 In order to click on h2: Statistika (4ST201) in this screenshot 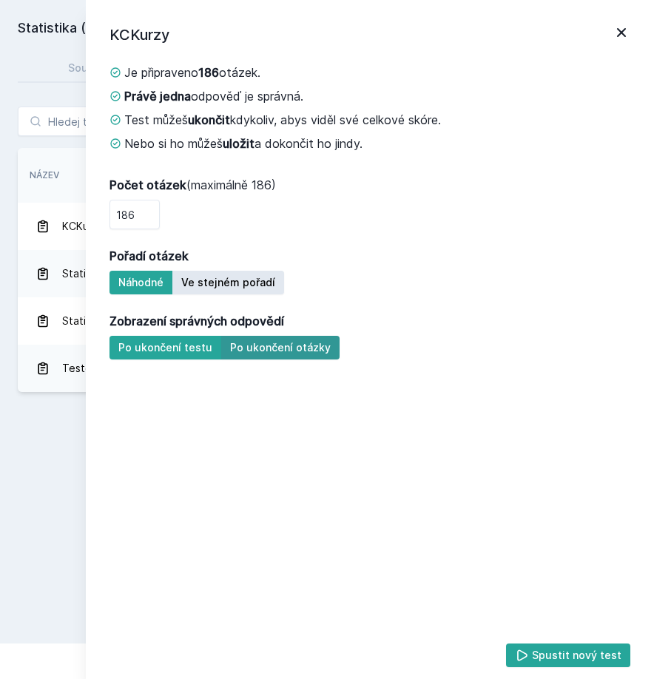, I will do `click(244, 30)`.